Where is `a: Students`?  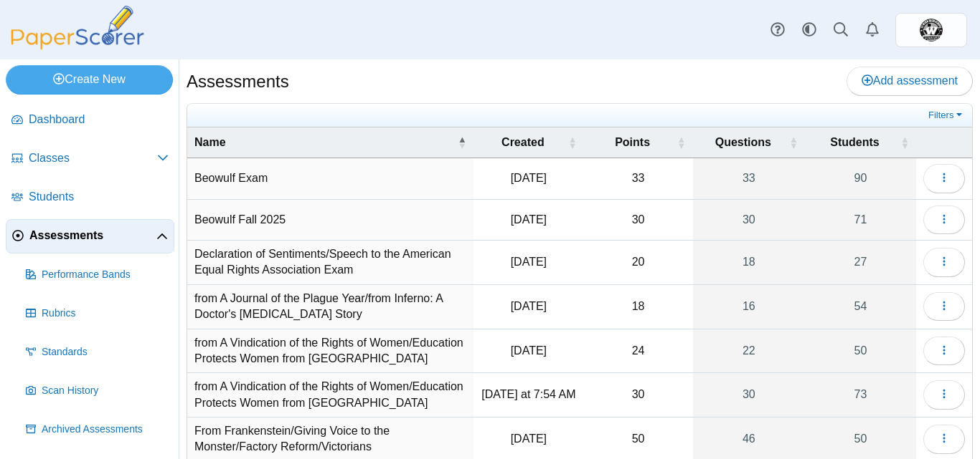 a: Students is located at coordinates (90, 198).